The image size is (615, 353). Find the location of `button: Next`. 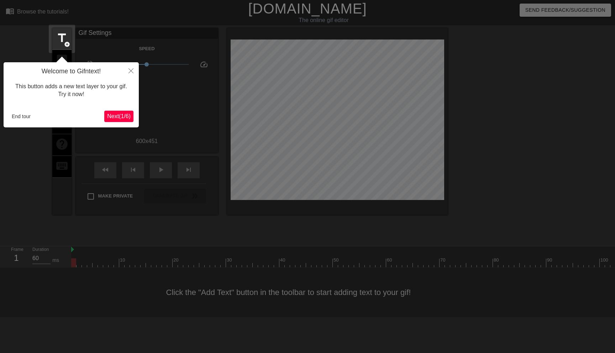

button: Next is located at coordinates (119, 116).